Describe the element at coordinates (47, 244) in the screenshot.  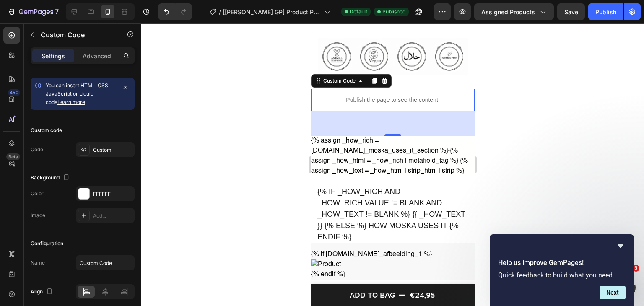
I see `div: Configuration` at that location.